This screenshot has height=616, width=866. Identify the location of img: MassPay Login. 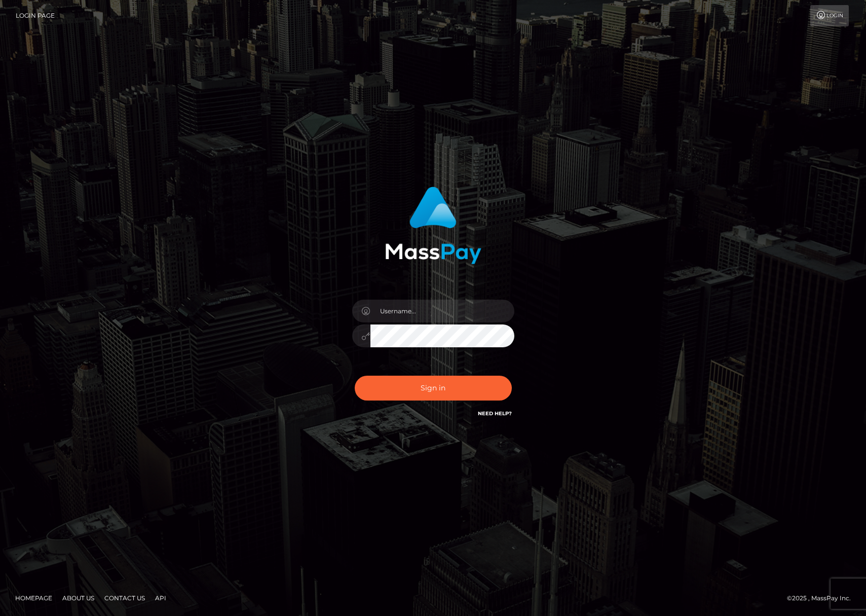
(433, 225).